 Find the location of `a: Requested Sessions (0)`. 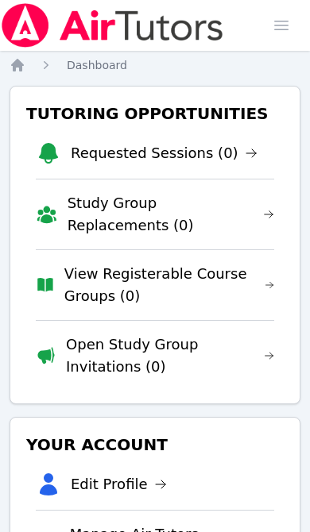

a: Requested Sessions (0) is located at coordinates (164, 153).